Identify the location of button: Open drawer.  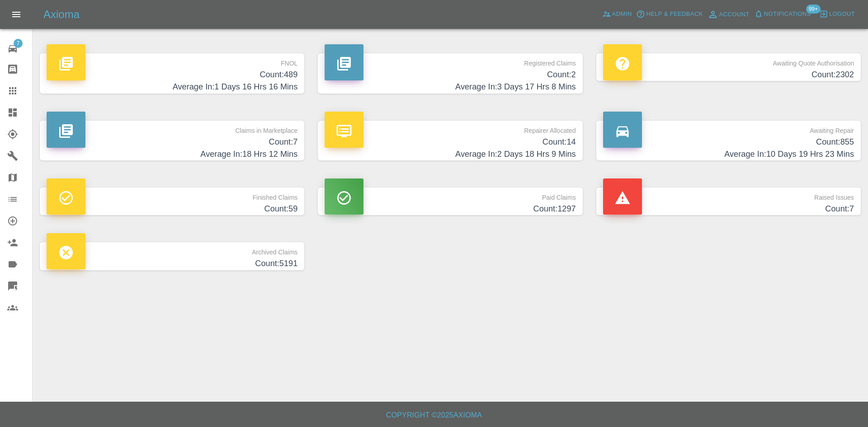
(16, 15).